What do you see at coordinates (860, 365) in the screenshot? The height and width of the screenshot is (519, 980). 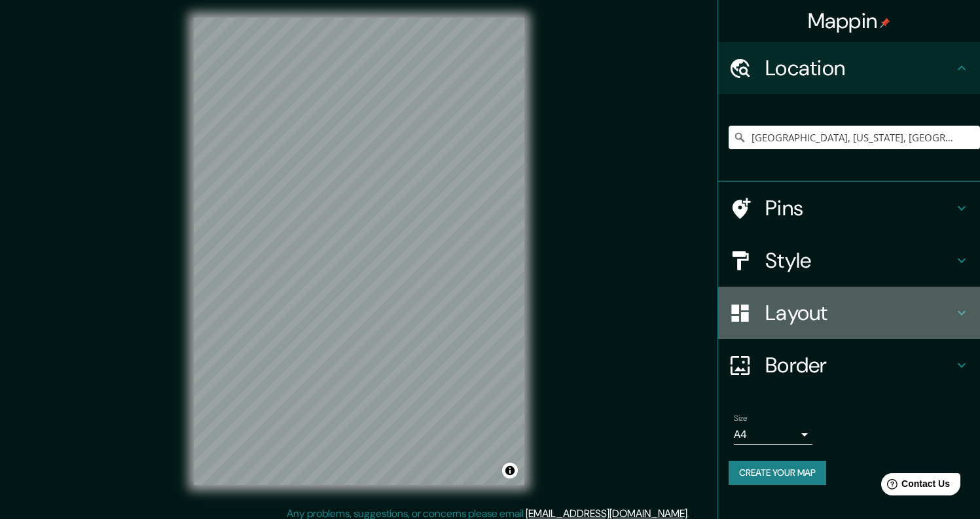 I see `h4: Border` at bounding box center [860, 365].